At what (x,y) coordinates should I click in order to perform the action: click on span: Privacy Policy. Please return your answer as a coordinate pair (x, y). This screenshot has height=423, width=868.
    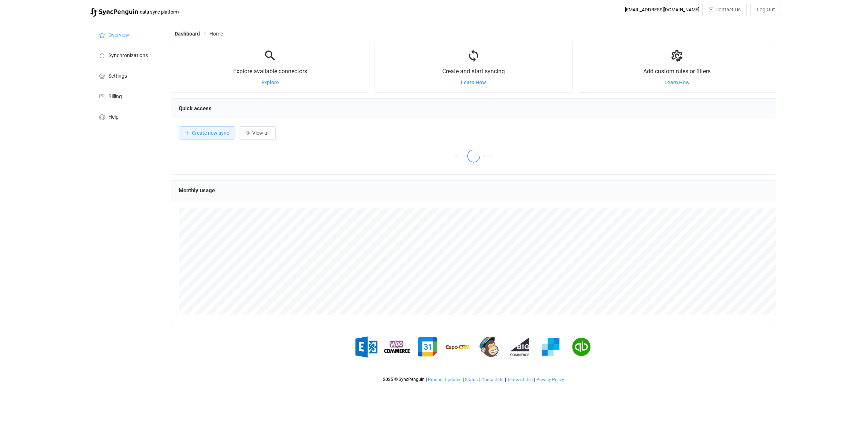
    Looking at the image, I should click on (550, 380).